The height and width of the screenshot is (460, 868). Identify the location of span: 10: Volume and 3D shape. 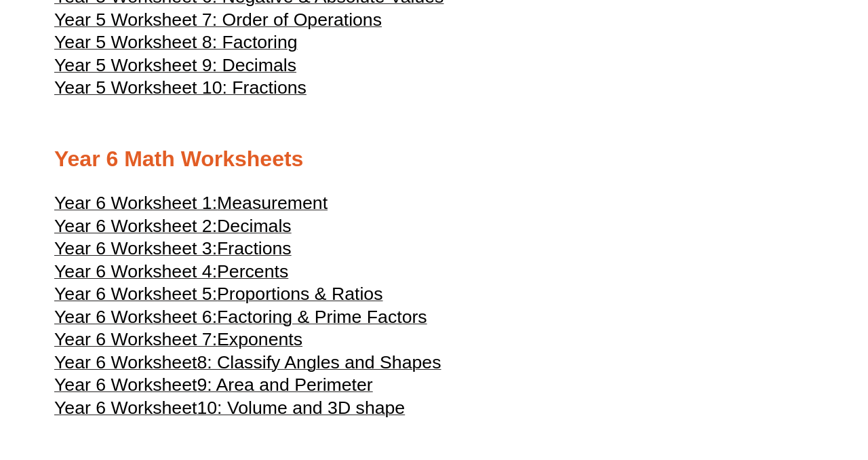
(300, 408).